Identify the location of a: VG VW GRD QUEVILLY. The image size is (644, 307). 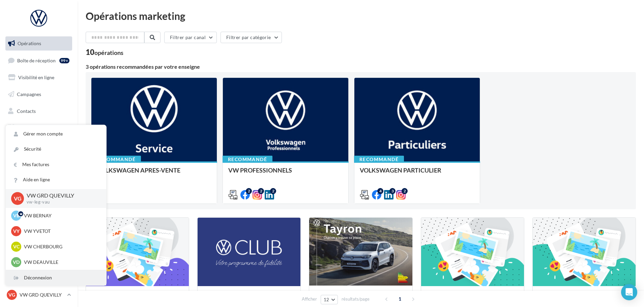
(39, 295).